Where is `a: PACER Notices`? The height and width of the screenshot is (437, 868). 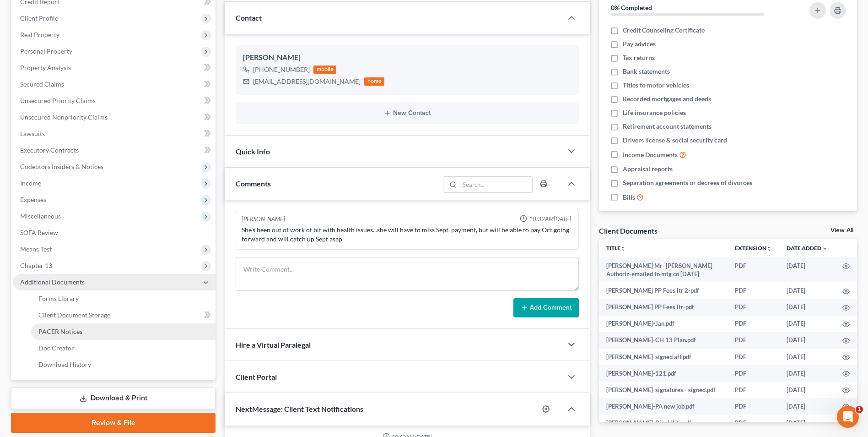
a: PACER Notices is located at coordinates (123, 332).